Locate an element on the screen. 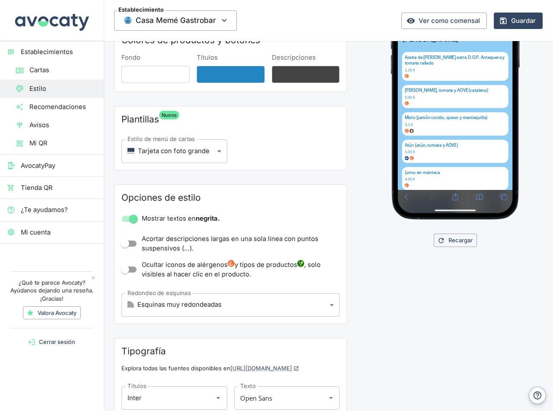 The height and width of the screenshot is (411, 553). button: Info del restaurante is located at coordinates (179, 12).